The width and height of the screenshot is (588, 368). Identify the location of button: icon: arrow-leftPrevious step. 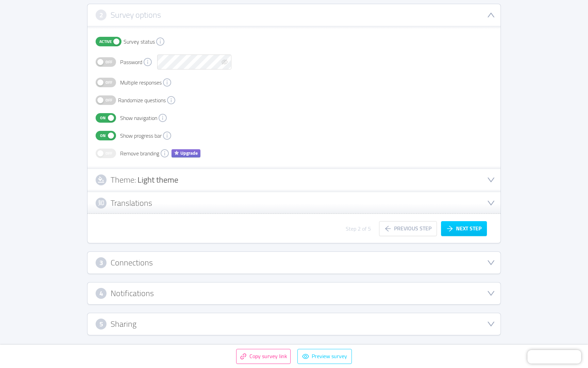
(408, 229).